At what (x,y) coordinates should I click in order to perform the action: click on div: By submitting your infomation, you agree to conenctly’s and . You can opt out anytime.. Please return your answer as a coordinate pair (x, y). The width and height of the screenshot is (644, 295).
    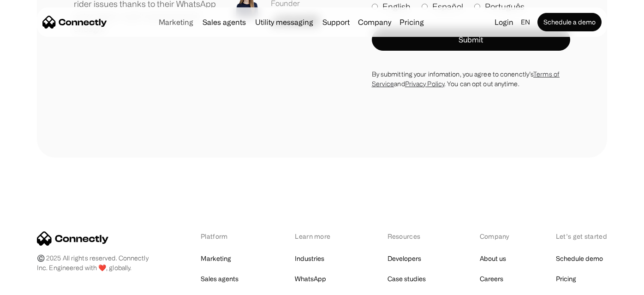
    Looking at the image, I should click on (471, 79).